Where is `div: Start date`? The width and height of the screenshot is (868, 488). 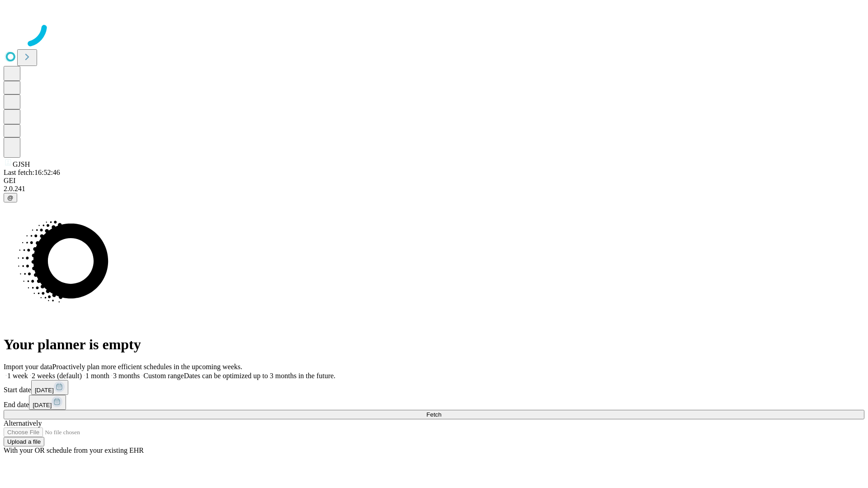 div: Start date is located at coordinates (434, 387).